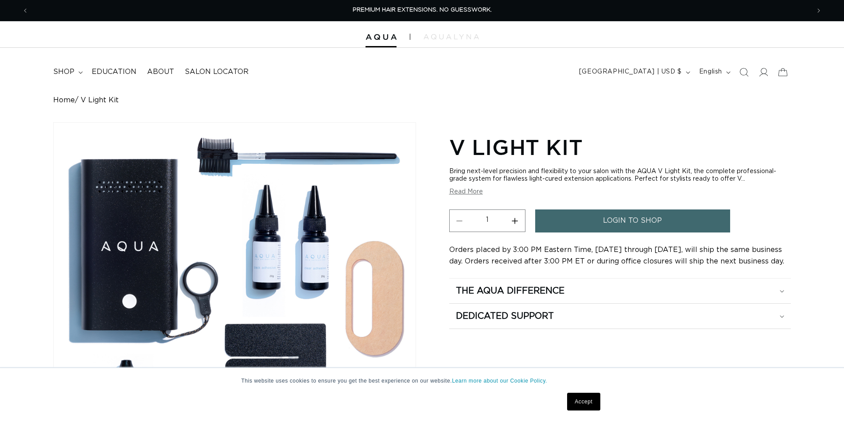  I want to click on button: Next announcement, so click(818, 11).